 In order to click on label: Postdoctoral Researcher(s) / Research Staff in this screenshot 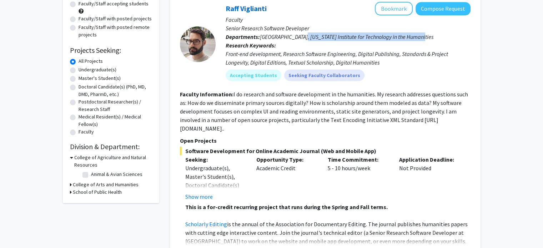, I will do `click(115, 106)`.